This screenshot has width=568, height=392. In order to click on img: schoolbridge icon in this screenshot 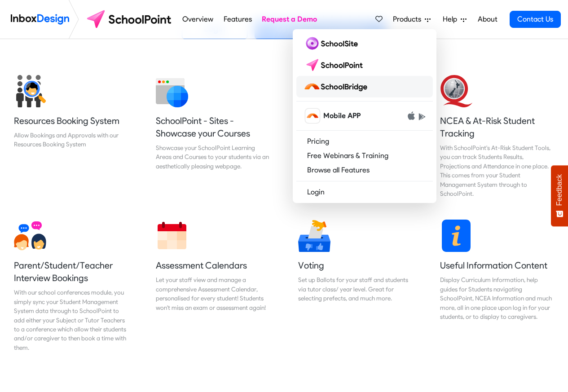, I will do `click(313, 116)`.